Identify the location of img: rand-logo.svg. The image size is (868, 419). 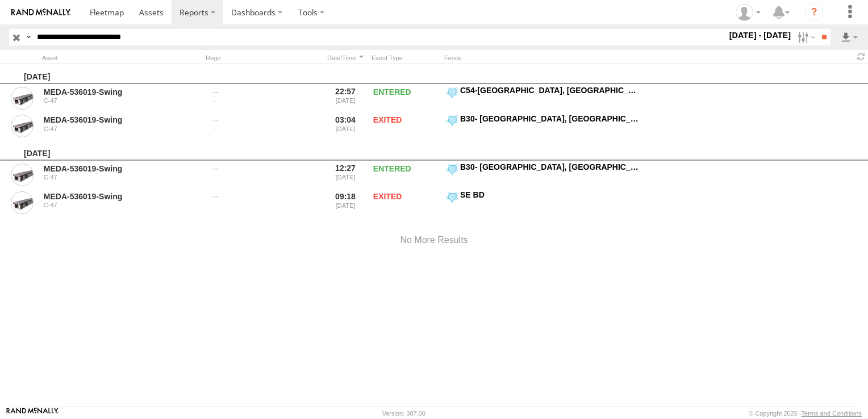
(41, 13).